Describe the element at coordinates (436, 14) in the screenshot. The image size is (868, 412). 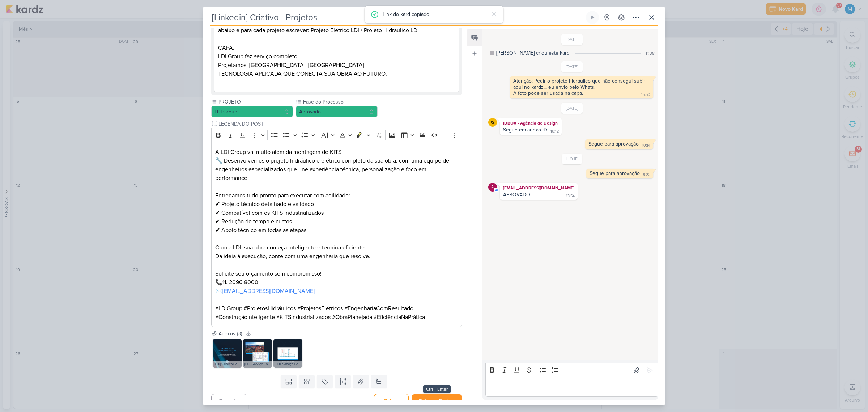
I see `div: Link do kard copiado` at that location.